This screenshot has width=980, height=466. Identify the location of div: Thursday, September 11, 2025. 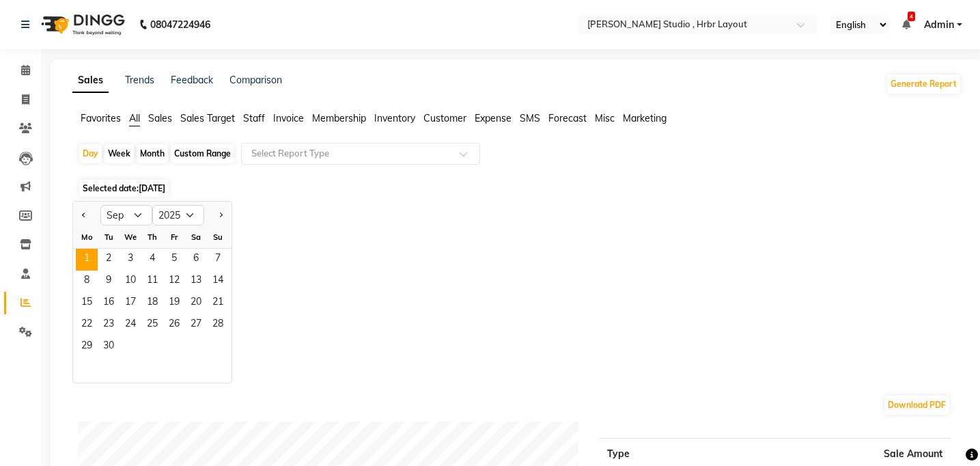
(152, 281).